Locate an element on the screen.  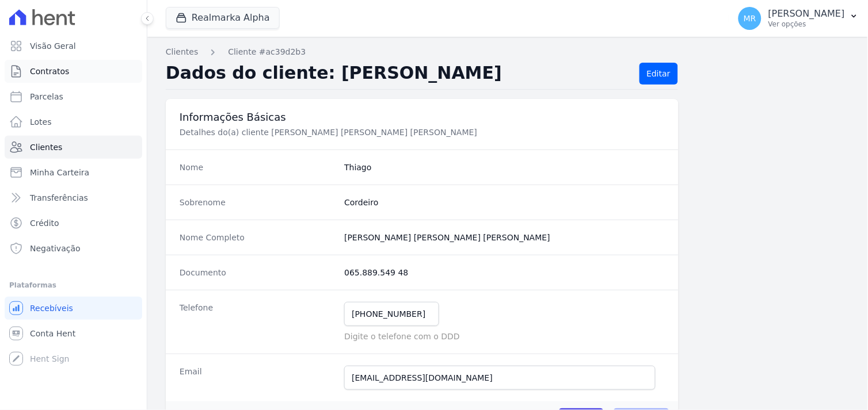
a: Parcelas is located at coordinates (73, 97).